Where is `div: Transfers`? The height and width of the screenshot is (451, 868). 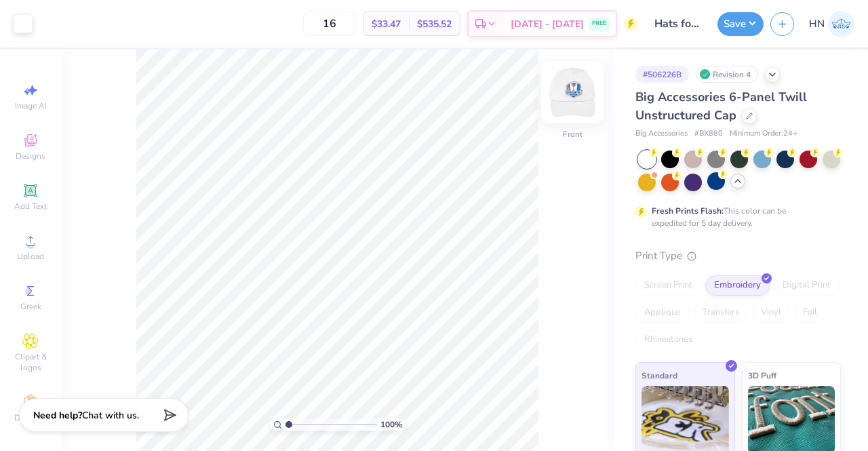
div: Transfers is located at coordinates (721, 313).